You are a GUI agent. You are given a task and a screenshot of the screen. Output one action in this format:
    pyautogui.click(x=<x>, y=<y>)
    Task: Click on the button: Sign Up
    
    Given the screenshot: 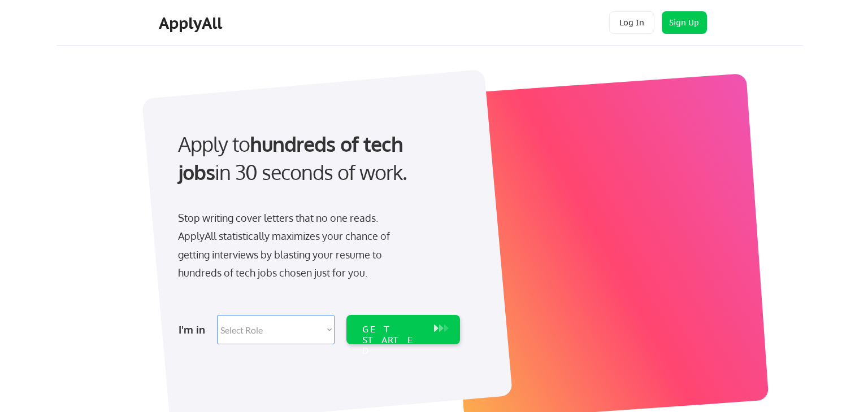 What is the action you would take?
    pyautogui.click(x=685, y=23)
    